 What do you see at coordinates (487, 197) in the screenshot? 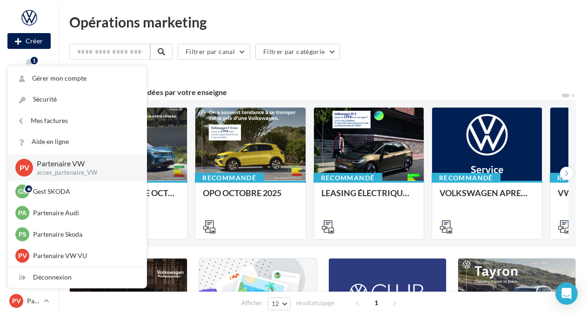
I see `div: VOLKSWAGEN APRES-VENTE` at bounding box center [487, 197].